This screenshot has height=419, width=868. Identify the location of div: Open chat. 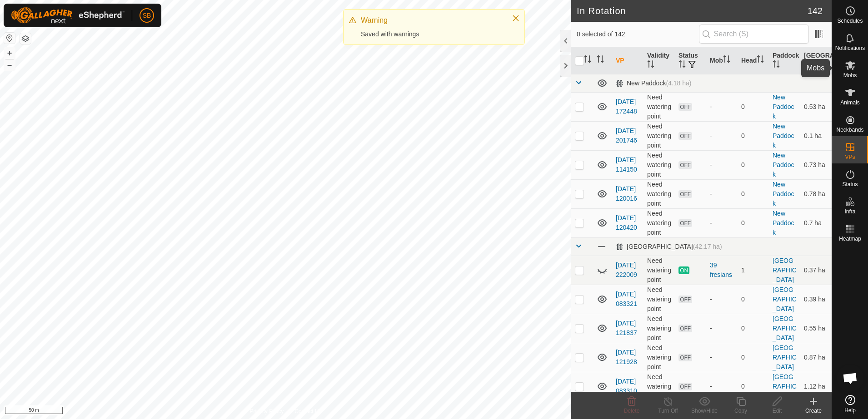
(850, 378).